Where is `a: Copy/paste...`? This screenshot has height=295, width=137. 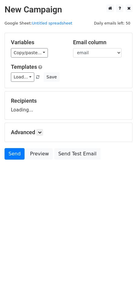
a: Copy/paste... is located at coordinates (29, 53).